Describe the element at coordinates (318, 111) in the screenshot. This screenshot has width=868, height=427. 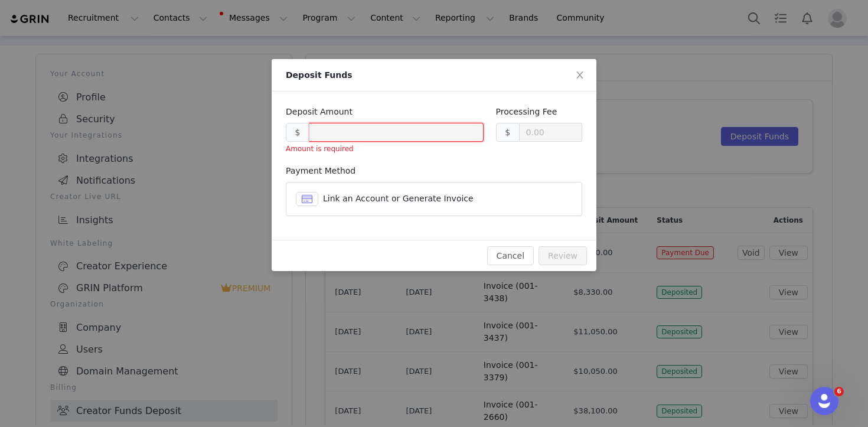
I see `label: Deposit Amount` at that location.